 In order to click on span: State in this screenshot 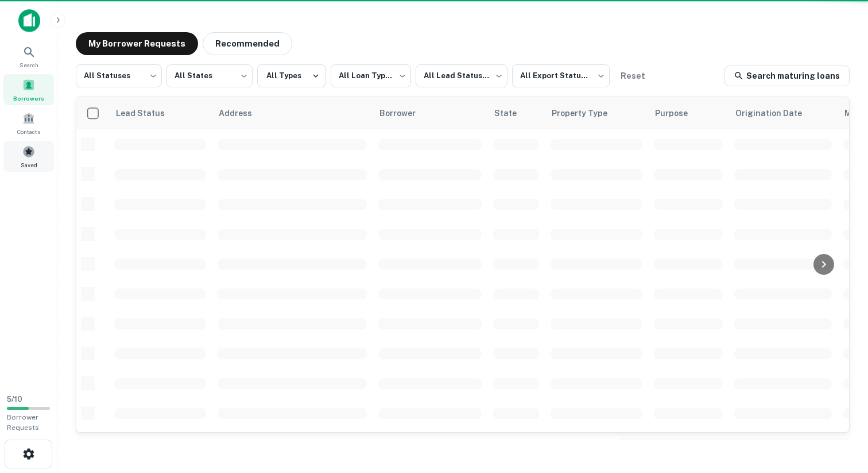, I will do `click(512, 113)`.